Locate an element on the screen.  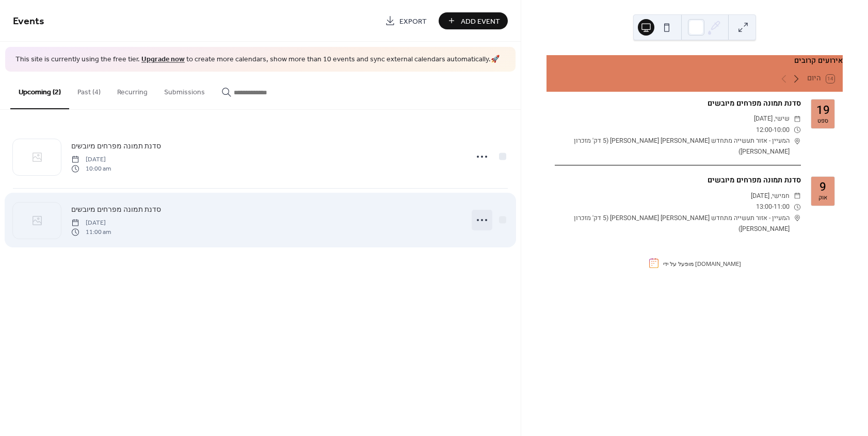
a: Upgrade now is located at coordinates (163, 59).